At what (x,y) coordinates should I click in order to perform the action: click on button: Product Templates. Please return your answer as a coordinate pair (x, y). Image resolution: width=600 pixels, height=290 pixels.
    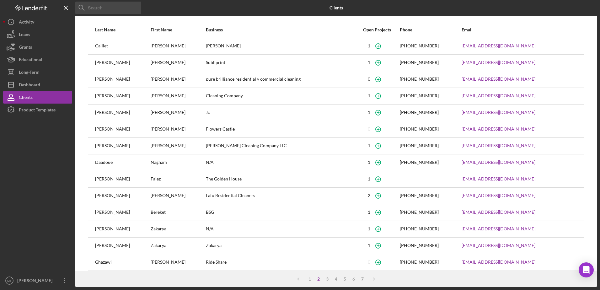
    Looking at the image, I should click on (38, 110).